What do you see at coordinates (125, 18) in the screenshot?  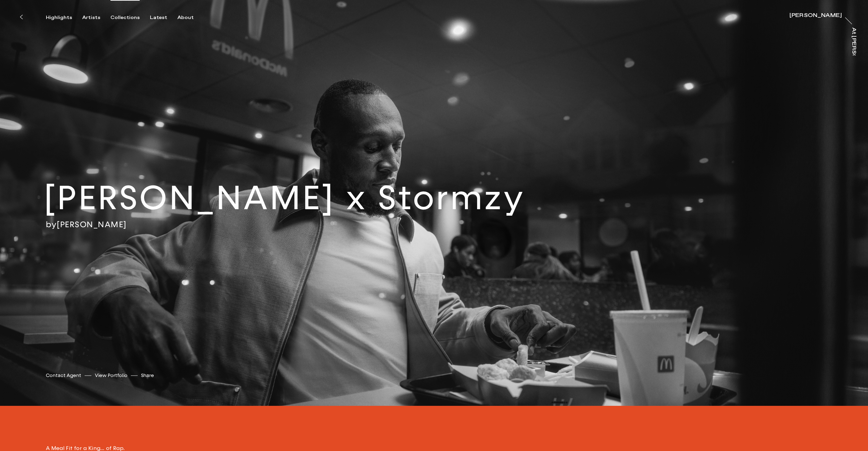 I see `div: Collections` at bounding box center [125, 18].